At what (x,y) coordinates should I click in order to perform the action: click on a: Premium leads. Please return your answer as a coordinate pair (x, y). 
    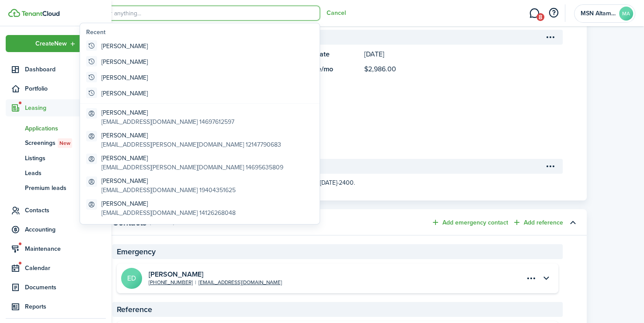
    Looking at the image, I should click on (56, 188).